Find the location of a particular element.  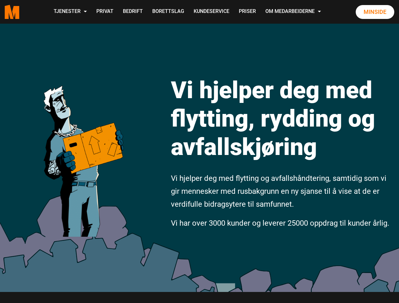

a: Tjenester is located at coordinates (70, 12).